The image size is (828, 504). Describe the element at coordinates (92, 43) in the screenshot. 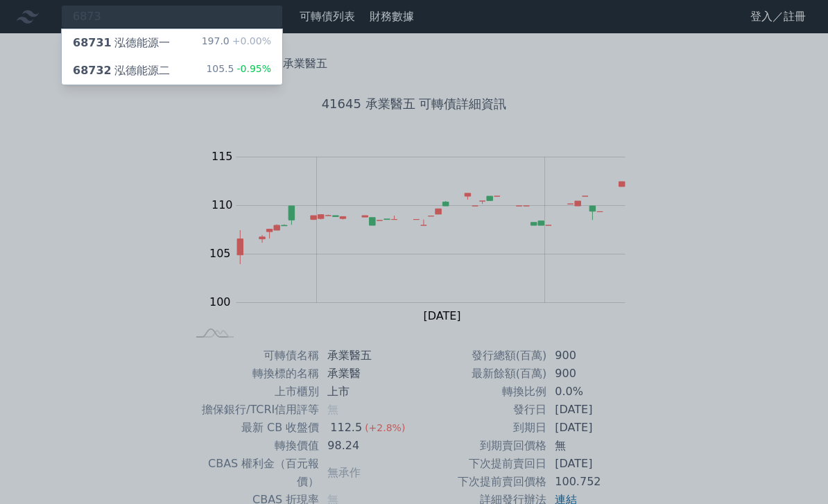

I see `span: 68731` at that location.